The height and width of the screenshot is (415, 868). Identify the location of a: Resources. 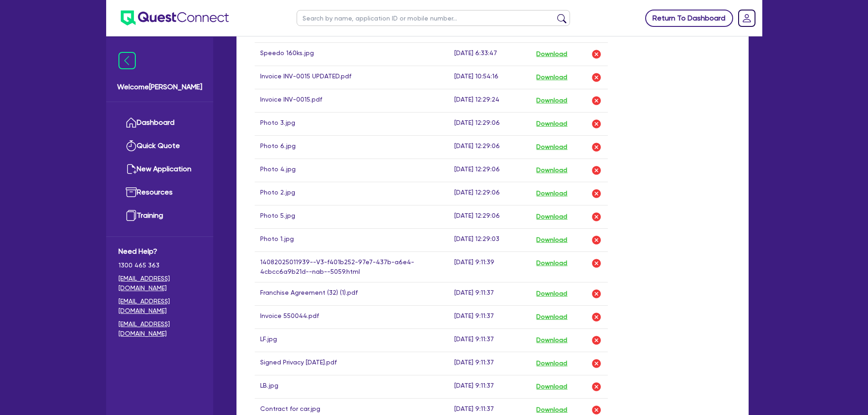
(160, 192).